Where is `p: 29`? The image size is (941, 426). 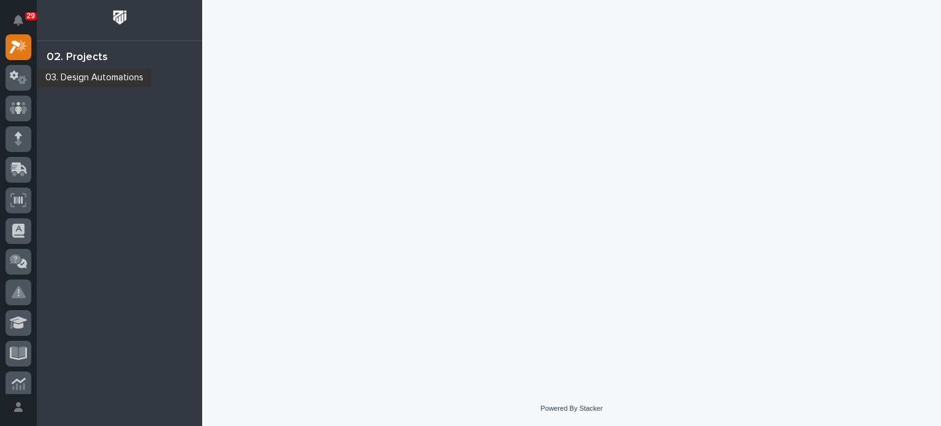
p: 29 is located at coordinates (31, 16).